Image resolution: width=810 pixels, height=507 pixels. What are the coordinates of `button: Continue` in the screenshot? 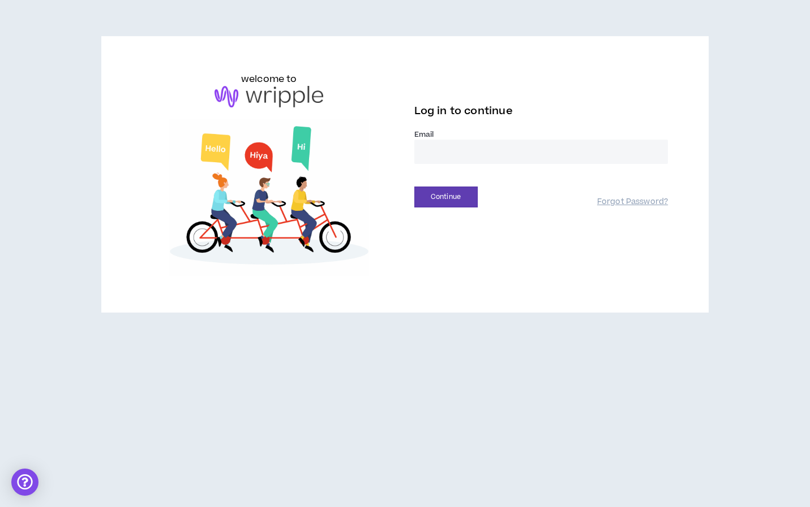 It's located at (446, 197).